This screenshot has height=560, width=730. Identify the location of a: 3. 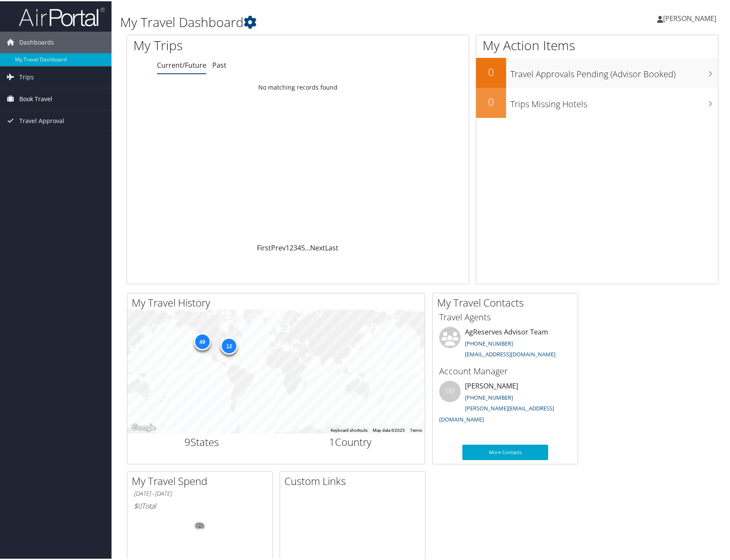
(295, 247).